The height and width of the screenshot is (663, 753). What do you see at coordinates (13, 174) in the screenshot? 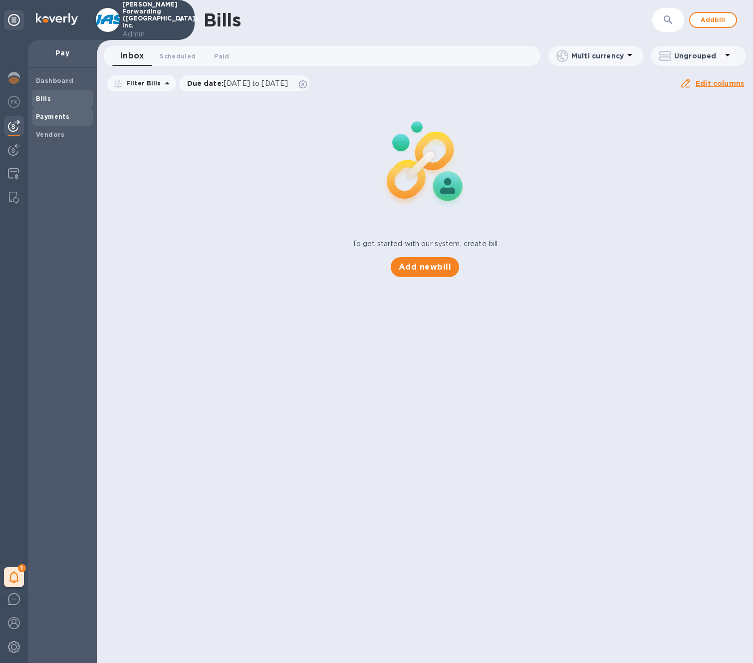
I see `img: Credit hub` at bounding box center [13, 174].